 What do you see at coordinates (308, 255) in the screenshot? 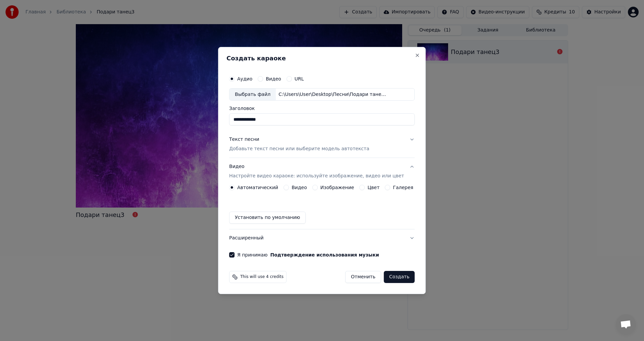
I see `label: Я принимаю` at bounding box center [308, 255].